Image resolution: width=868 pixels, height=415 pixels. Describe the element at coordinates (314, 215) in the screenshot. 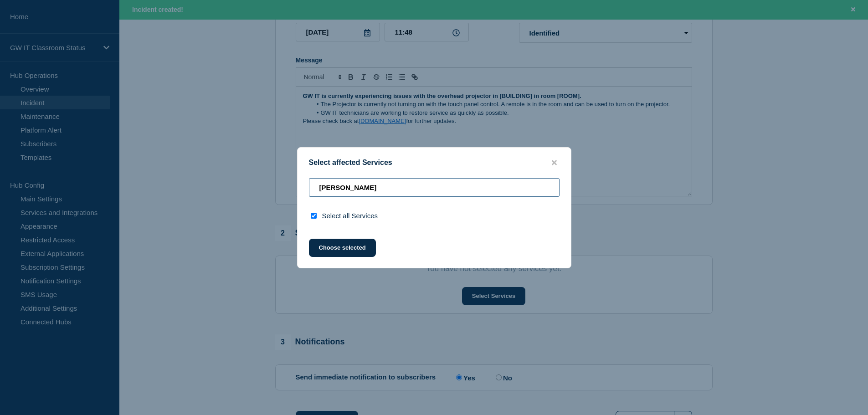

I see `input: select all checkbox` at that location.